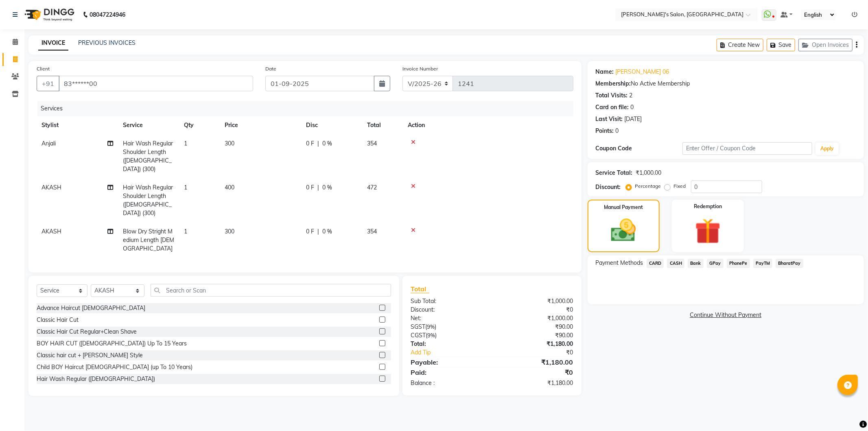 The image size is (868, 431). Describe the element at coordinates (535, 372) in the screenshot. I see `div: ₹0` at that location.